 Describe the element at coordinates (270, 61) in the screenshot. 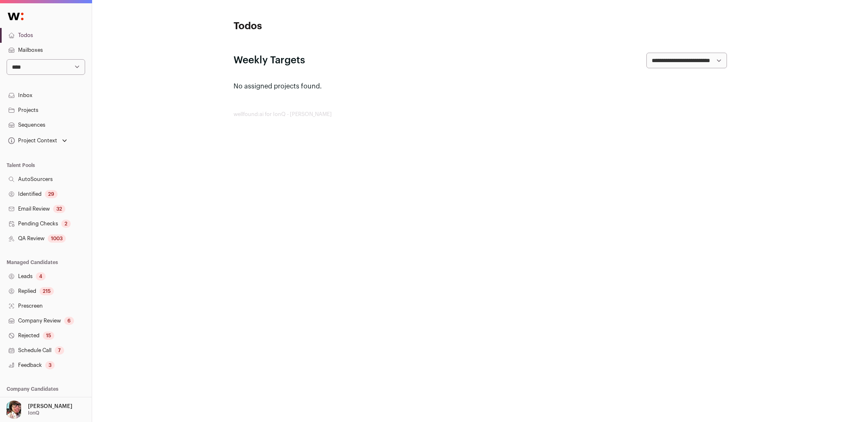

I see `h2: Weekly Targets` at that location.